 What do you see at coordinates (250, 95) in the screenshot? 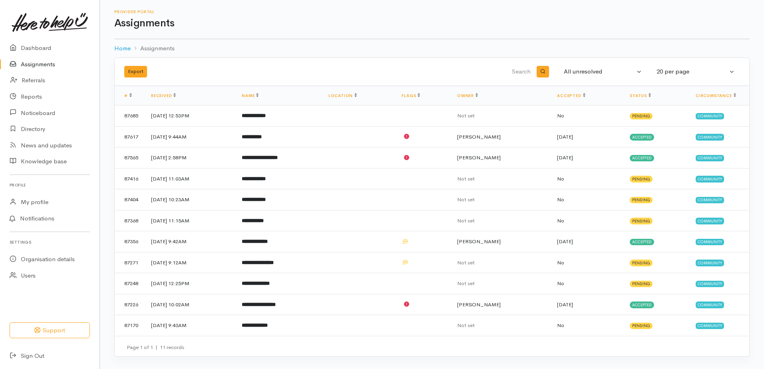
I see `a: Name` at bounding box center [250, 95].